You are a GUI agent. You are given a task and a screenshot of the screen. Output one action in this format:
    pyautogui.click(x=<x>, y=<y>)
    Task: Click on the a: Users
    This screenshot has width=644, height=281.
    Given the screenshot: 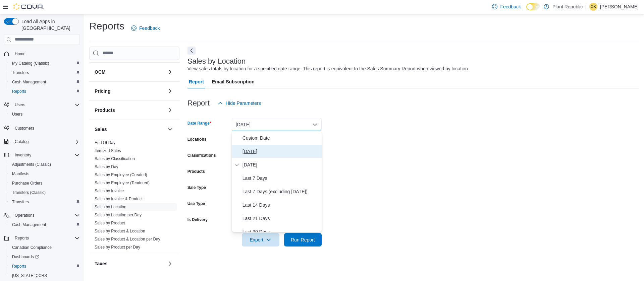 What is the action you would take?
    pyautogui.click(x=17, y=115)
    